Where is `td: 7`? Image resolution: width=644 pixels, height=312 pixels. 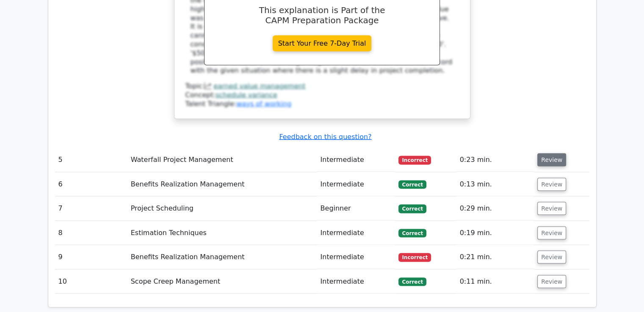 td: 7 is located at coordinates (91, 209).